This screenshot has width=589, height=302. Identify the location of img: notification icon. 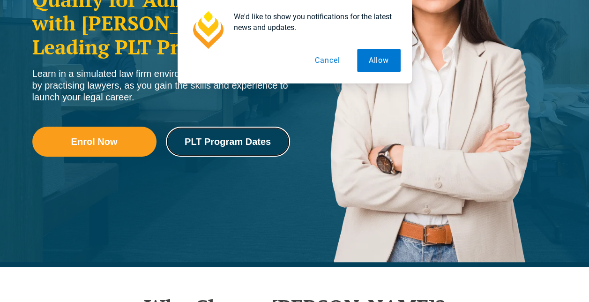
(208, 30).